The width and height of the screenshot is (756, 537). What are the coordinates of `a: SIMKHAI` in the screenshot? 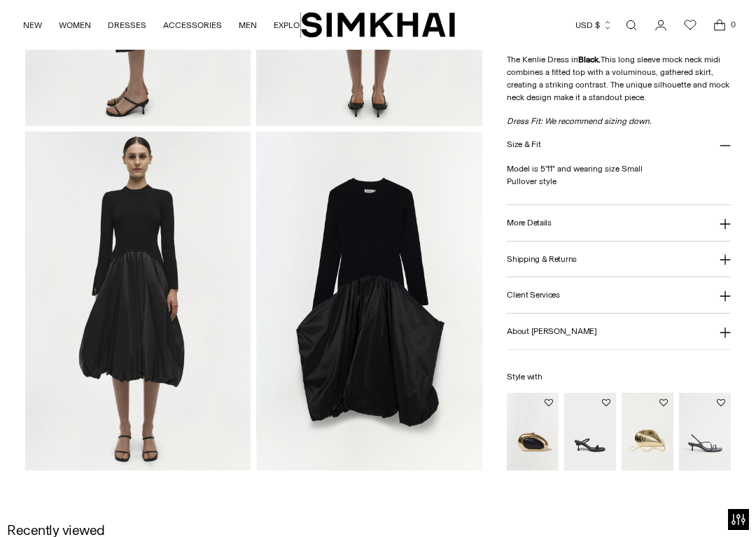 It's located at (378, 24).